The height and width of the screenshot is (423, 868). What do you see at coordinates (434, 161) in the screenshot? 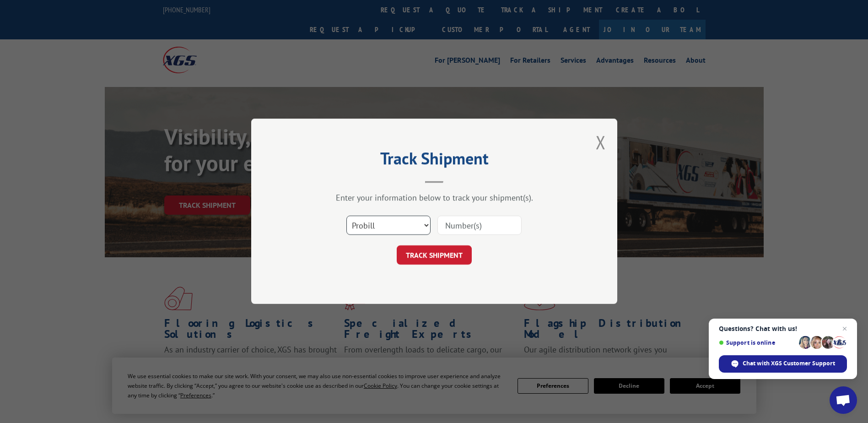
I see `h2: Track Shipment` at bounding box center [434, 161].